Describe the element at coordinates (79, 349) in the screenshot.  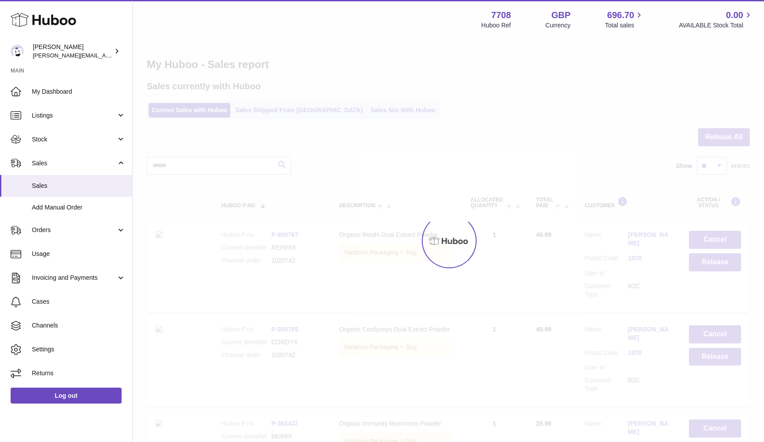
I see `span: Settings` at that location.